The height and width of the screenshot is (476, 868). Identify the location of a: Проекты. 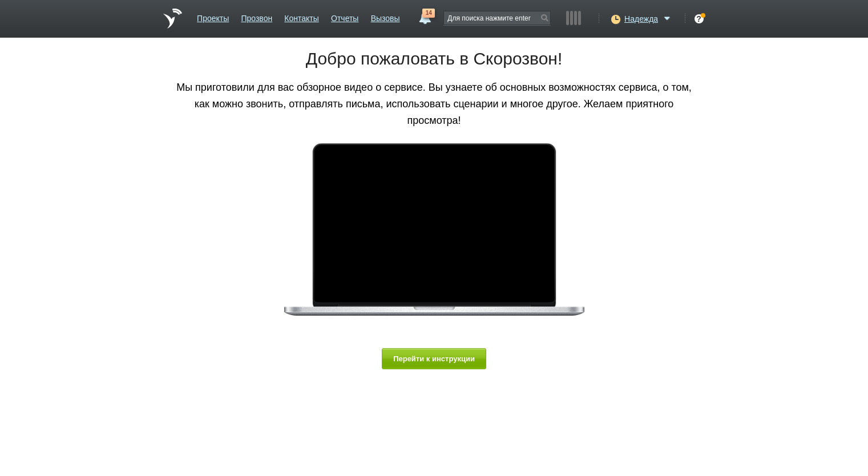
(213, 16).